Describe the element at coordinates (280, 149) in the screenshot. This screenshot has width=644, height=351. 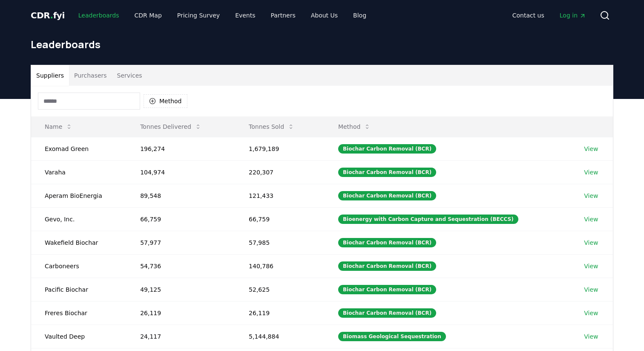
I see `td: 1,679,189` at that location.